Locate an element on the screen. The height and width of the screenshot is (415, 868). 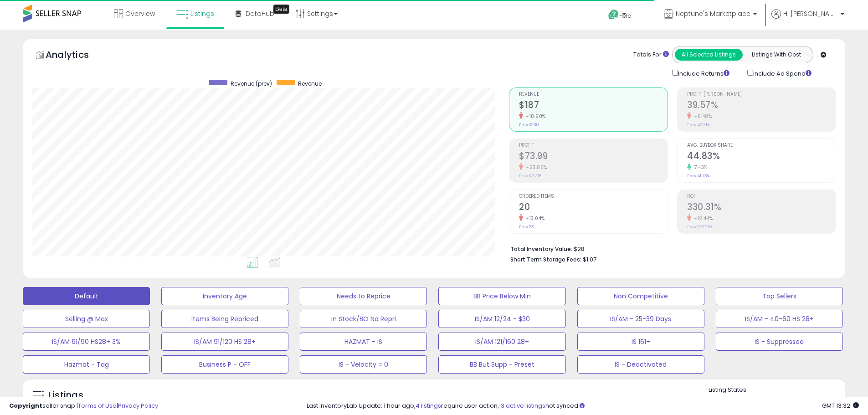
div: seller snap | | is located at coordinates (83, 406).